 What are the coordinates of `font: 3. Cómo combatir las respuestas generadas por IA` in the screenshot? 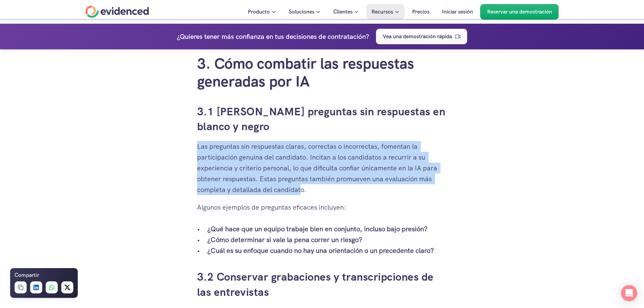 It's located at (307, 72).